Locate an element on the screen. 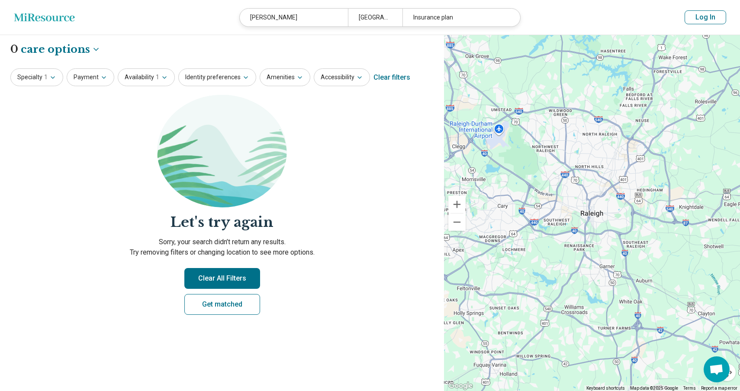  button: Zoom in is located at coordinates (457, 204).